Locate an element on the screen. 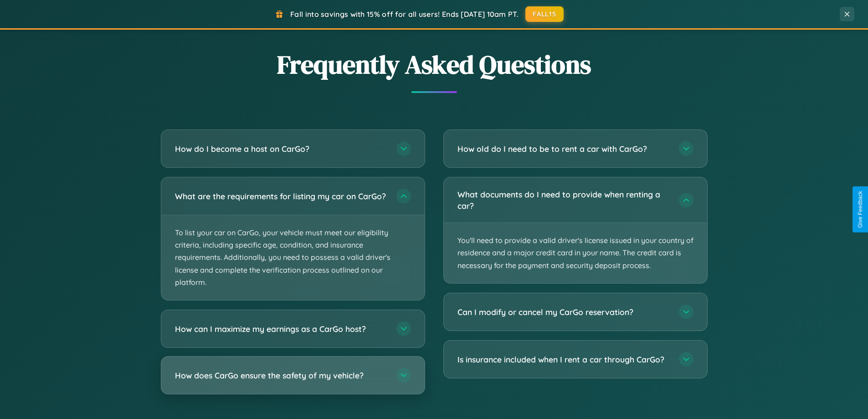  h2: Frequently Asked Questions is located at coordinates (434, 64).